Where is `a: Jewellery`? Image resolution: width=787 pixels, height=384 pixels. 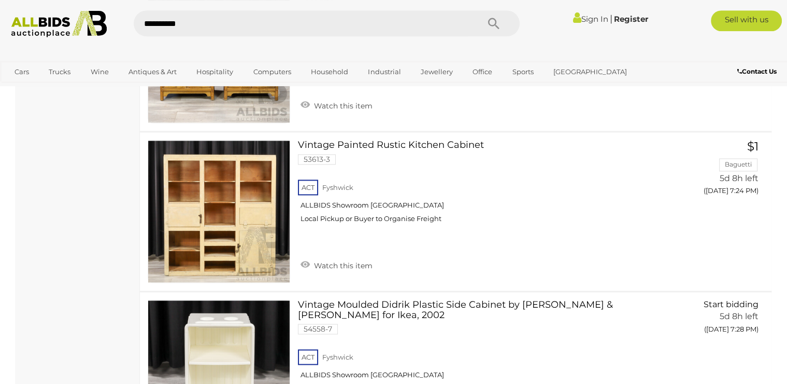 a: Jewellery is located at coordinates (437, 72).